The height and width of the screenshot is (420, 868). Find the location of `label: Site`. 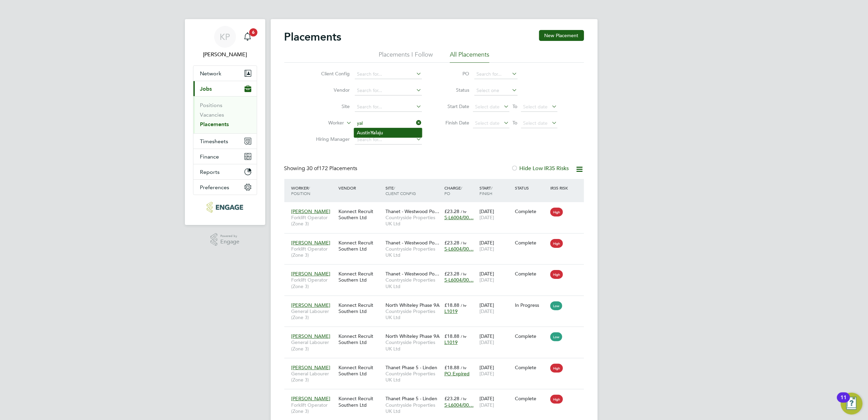

label: Site is located at coordinates (330, 106).